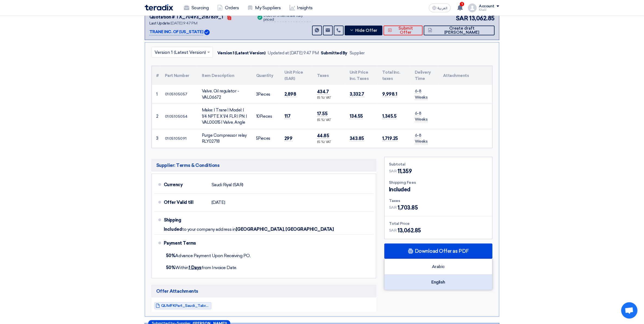 This screenshot has height=324, width=644. I want to click on span: 5, so click(257, 138).